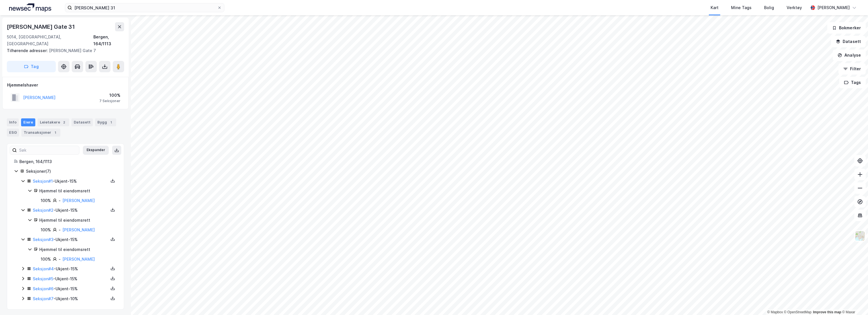 This screenshot has height=315, width=868. What do you see at coordinates (30, 8) in the screenshot?
I see `img: logo.a4113a55bc3d86da70a041830d287a7e.svg` at bounding box center [30, 8].